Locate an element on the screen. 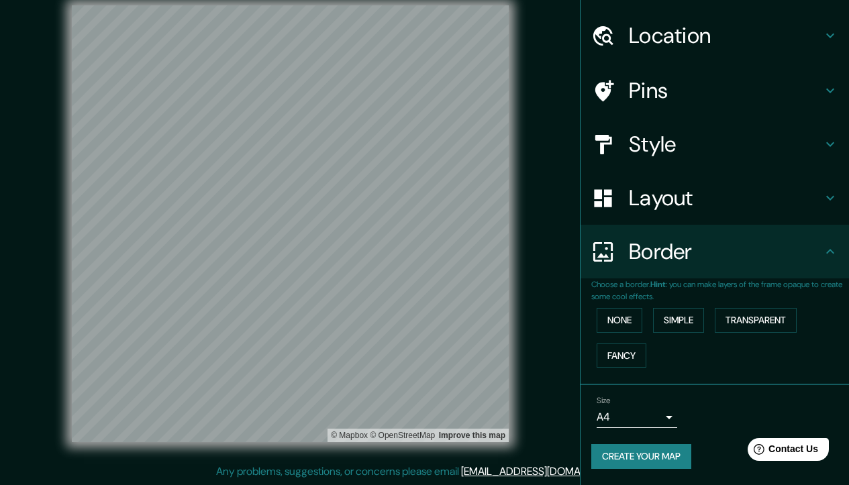 The height and width of the screenshot is (485, 849). button: Simple is located at coordinates (678, 320).